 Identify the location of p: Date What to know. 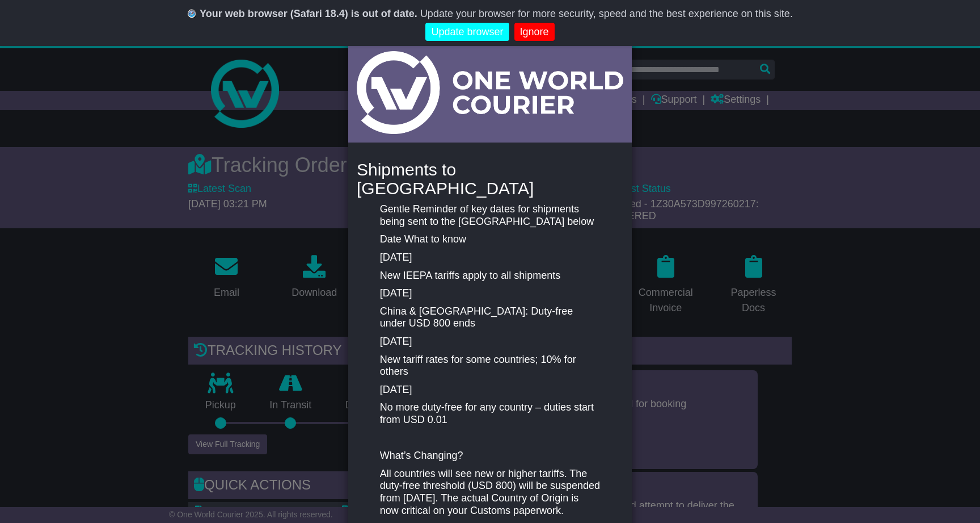
(490, 240).